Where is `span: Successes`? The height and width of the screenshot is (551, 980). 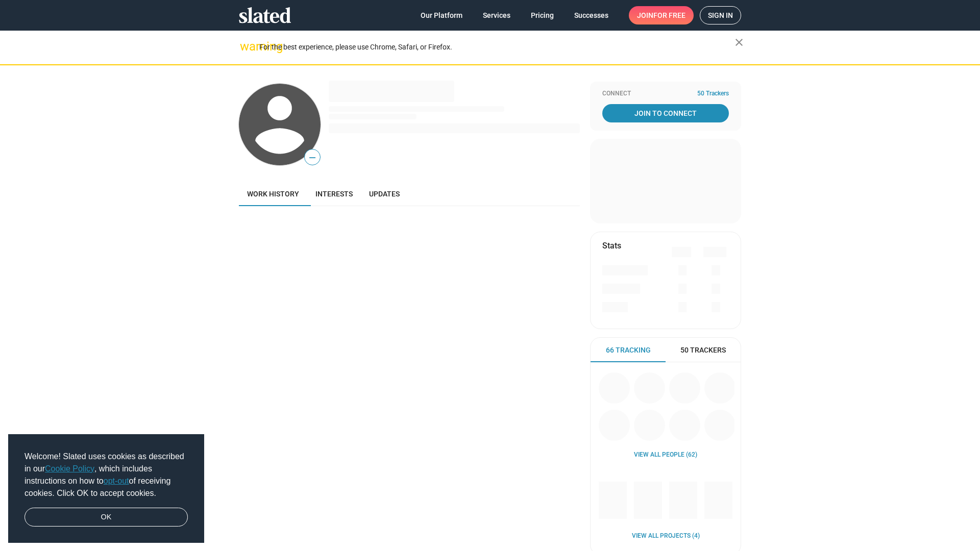 span: Successes is located at coordinates (591, 15).